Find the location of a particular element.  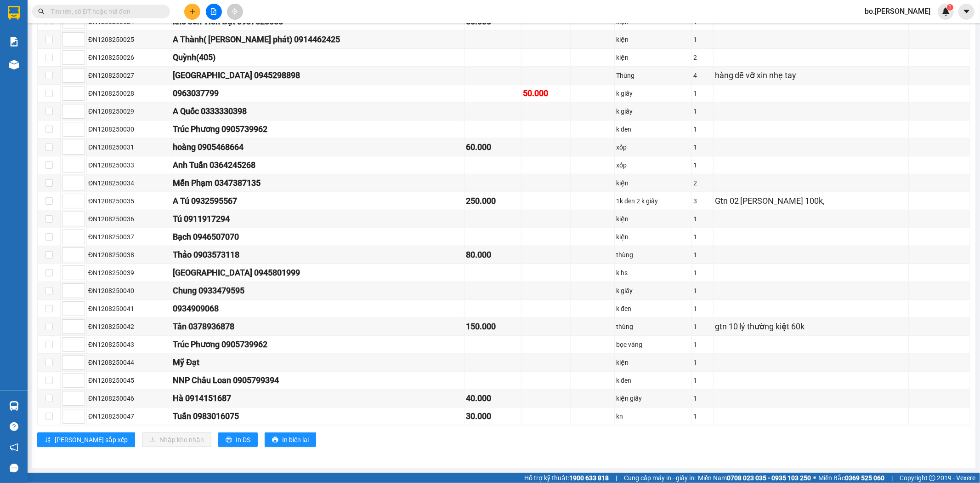

button: printerIn biên lai is located at coordinates (290, 440).